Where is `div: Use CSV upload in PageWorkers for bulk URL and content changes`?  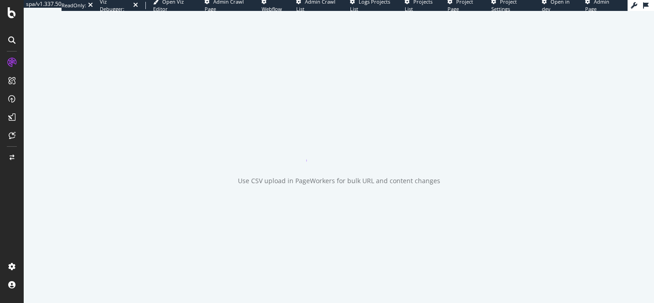
div: Use CSV upload in PageWorkers for bulk URL and content changes is located at coordinates (339, 181).